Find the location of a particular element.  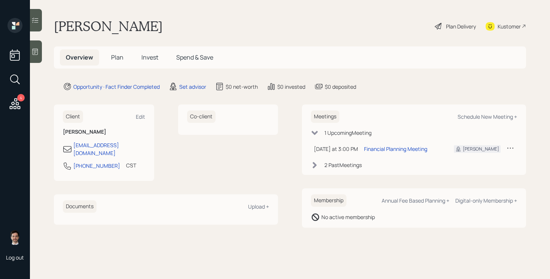

h6: Meetings is located at coordinates (325, 116).